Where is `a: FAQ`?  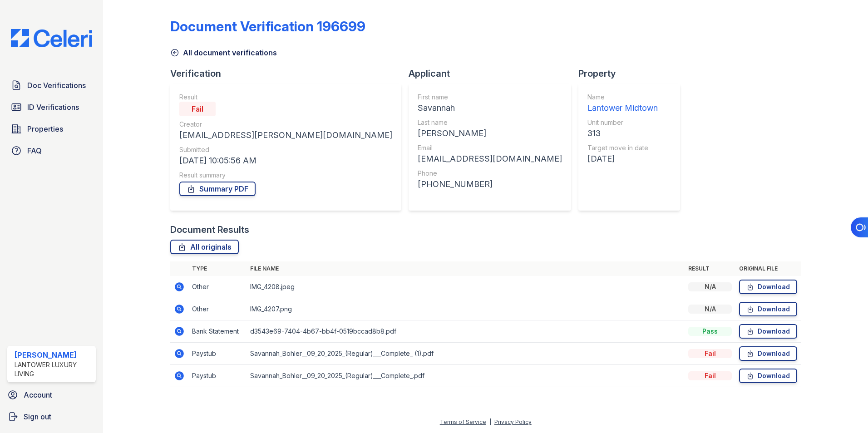 a: FAQ is located at coordinates (51, 151).